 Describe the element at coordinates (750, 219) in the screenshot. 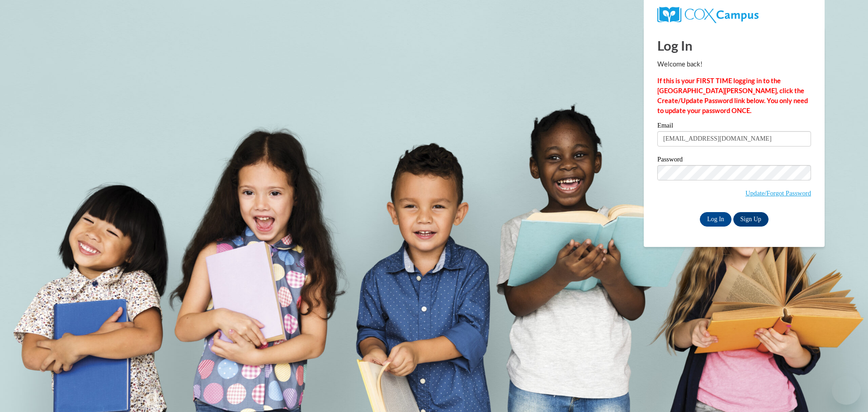

I see `a: Sign Up` at that location.